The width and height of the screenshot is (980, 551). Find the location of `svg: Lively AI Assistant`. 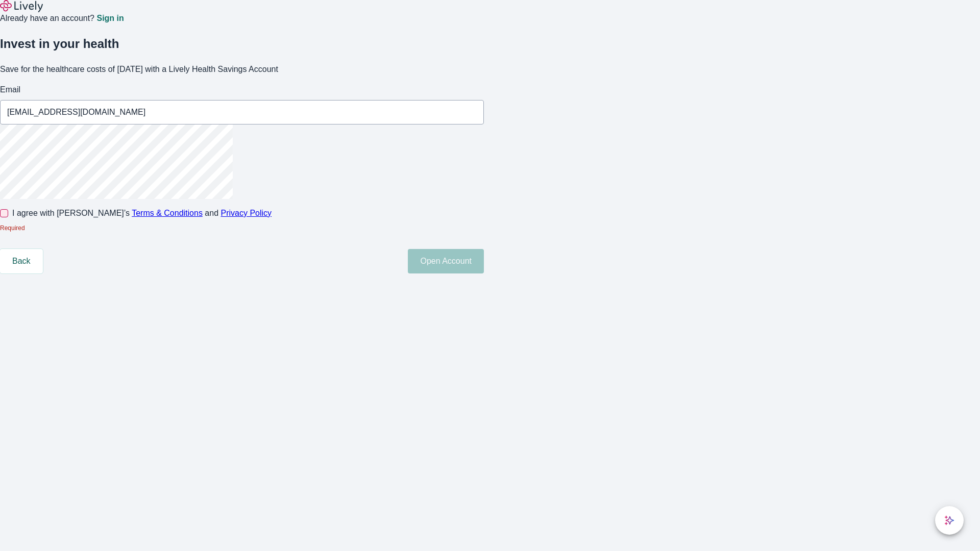

svg: Lively AI Assistant is located at coordinates (949, 520).